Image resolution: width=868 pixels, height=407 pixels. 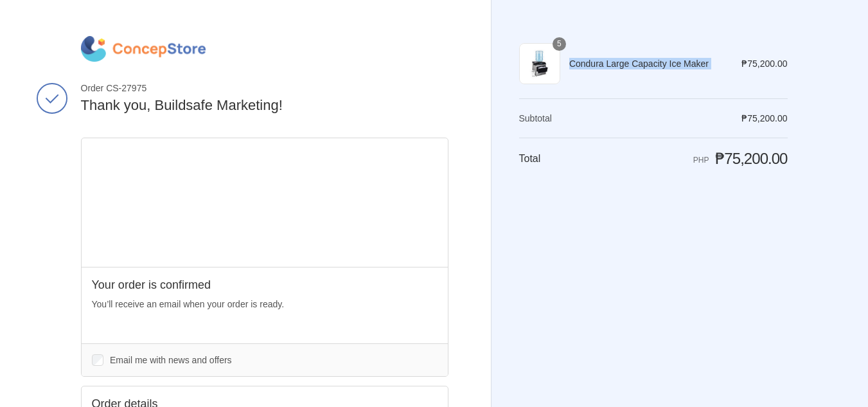 I want to click on span: Total, so click(x=530, y=158).